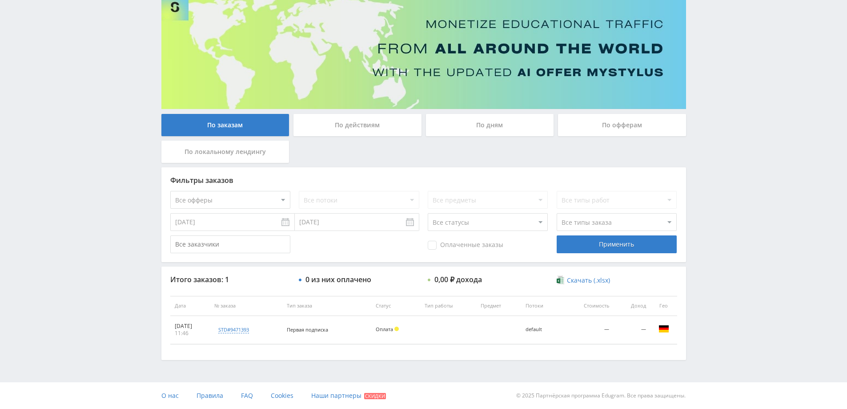  I want to click on div: По локальному лендингу, so click(226, 152).